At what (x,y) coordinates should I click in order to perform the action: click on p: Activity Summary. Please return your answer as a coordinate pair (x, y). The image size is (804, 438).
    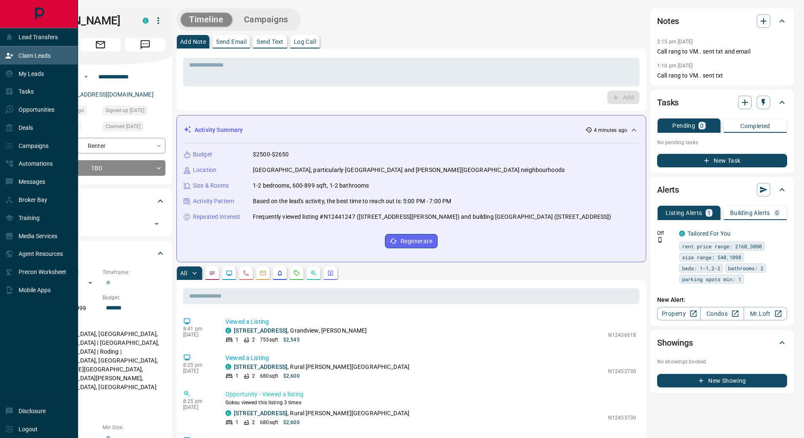
    Looking at the image, I should click on (219, 130).